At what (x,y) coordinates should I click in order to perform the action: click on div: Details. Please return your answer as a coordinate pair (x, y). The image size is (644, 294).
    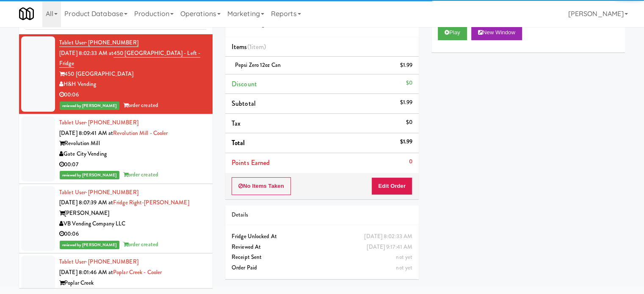
    Looking at the image, I should click on (322, 215).